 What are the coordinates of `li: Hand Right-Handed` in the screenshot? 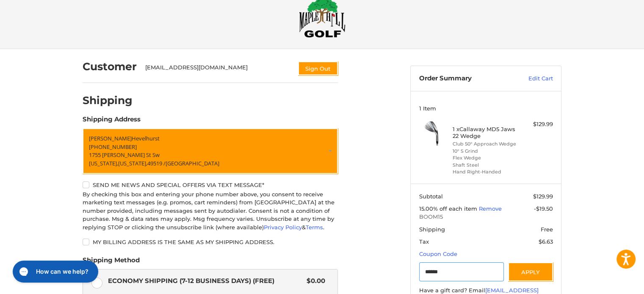 It's located at (485, 172).